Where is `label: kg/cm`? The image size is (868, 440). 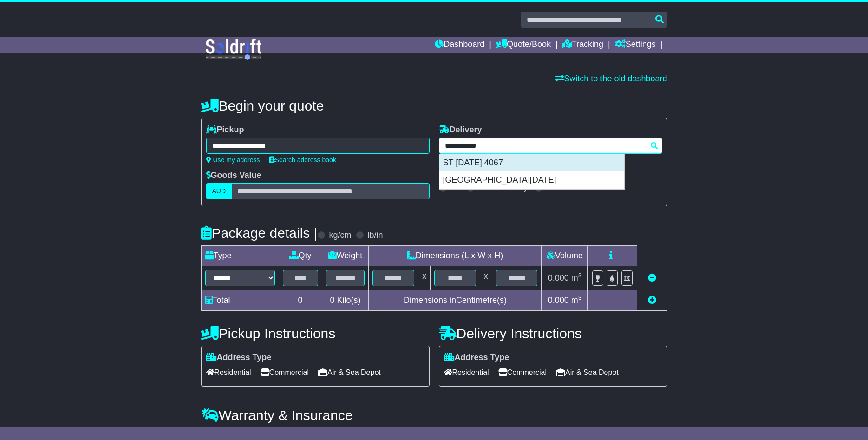
label: kg/cm is located at coordinates (340, 235).